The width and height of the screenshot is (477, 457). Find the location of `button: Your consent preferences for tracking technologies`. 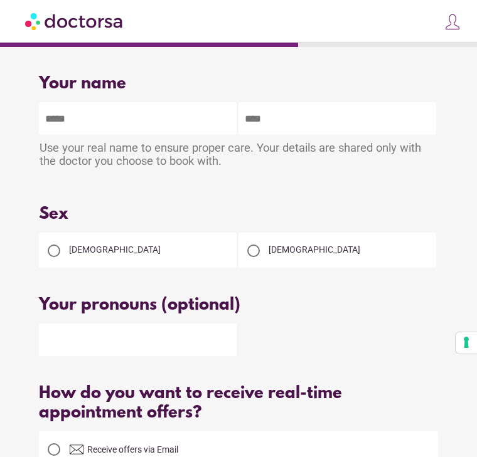

button: Your consent preferences for tracking technologies is located at coordinates (466, 343).